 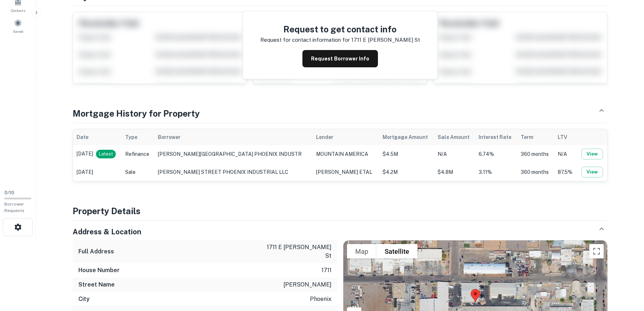 I want to click on h4: Request to get contact info, so click(x=340, y=30).